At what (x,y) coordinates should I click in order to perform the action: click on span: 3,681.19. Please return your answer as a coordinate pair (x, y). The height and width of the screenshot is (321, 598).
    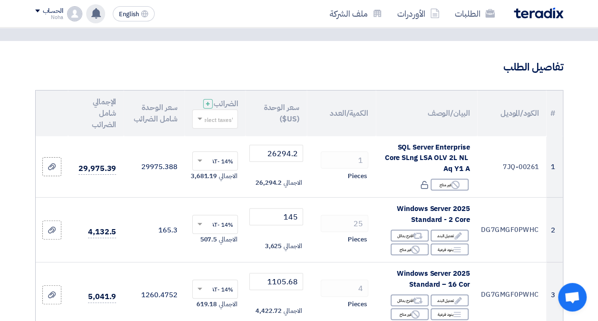
    Looking at the image, I should click on (204, 176).